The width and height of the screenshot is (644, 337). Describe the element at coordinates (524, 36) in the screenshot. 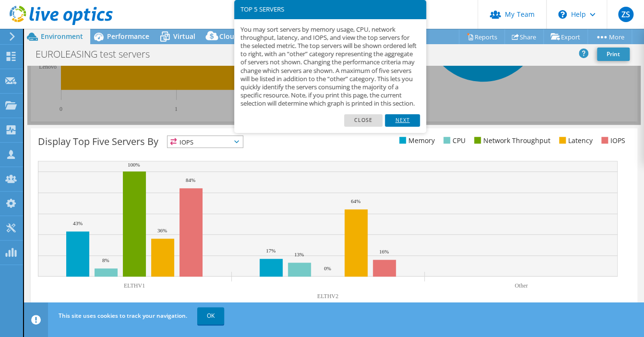

I see `a: Share` at that location.